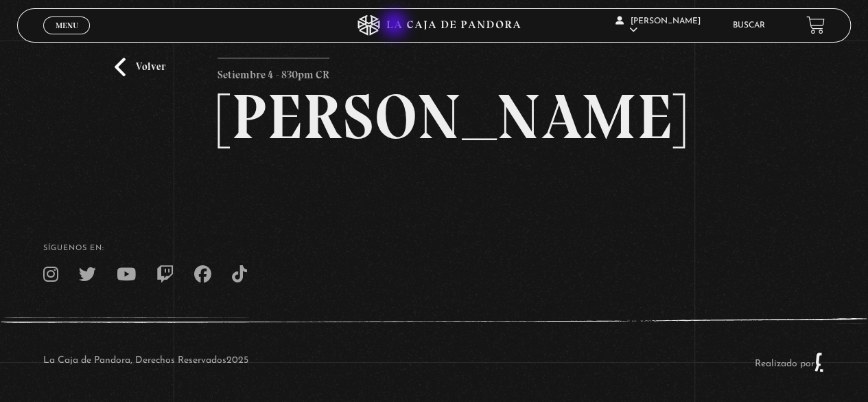 This screenshot has width=868, height=402. Describe the element at coordinates (434, 248) in the screenshot. I see `h4: SÍguenos en:` at that location.